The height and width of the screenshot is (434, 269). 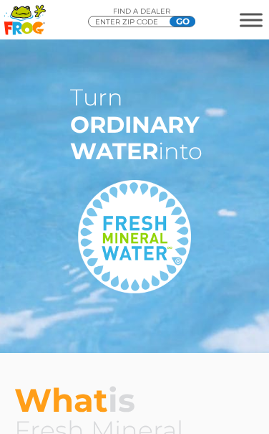 What do you see at coordinates (135, 399) in the screenshot?
I see `h2: is` at bounding box center [135, 399].